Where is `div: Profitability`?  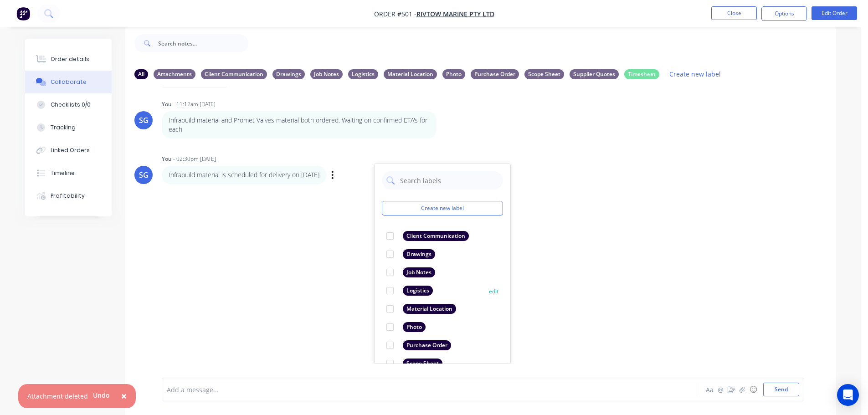
div: Profitability is located at coordinates (67, 196).